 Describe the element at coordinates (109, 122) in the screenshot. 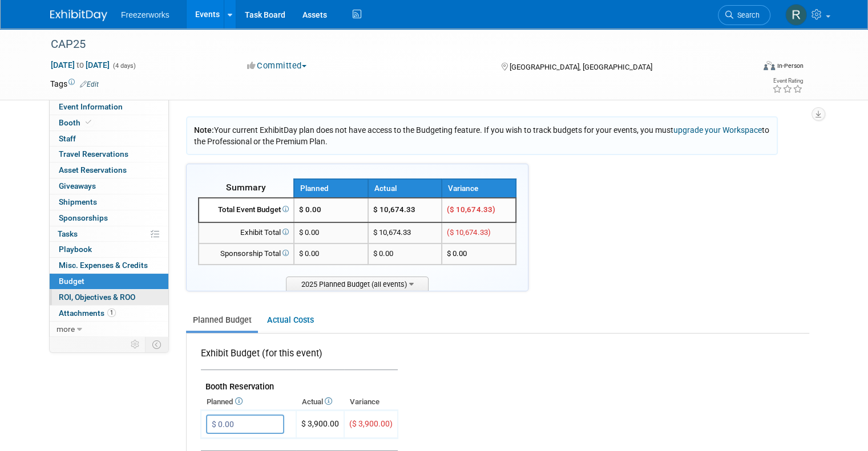

I see `a: Booth` at that location.